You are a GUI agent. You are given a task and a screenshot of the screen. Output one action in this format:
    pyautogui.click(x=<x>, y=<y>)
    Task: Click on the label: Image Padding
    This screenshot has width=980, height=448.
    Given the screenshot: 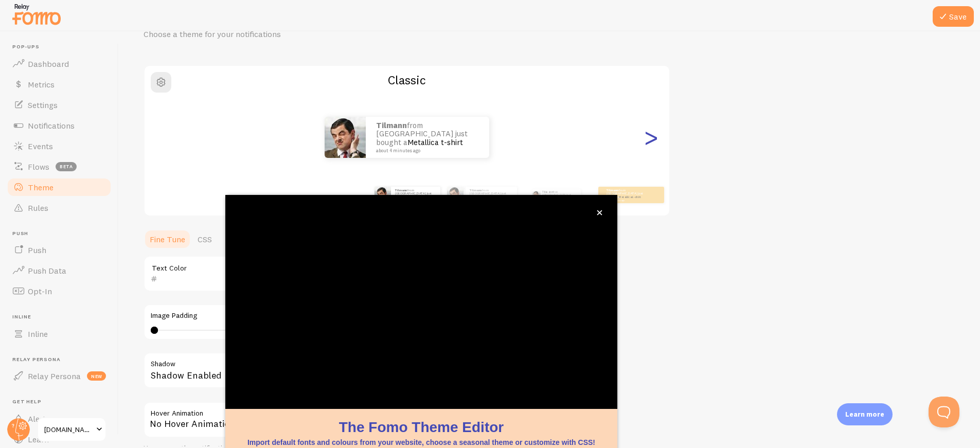 What is the action you would take?
    pyautogui.click(x=298, y=316)
    